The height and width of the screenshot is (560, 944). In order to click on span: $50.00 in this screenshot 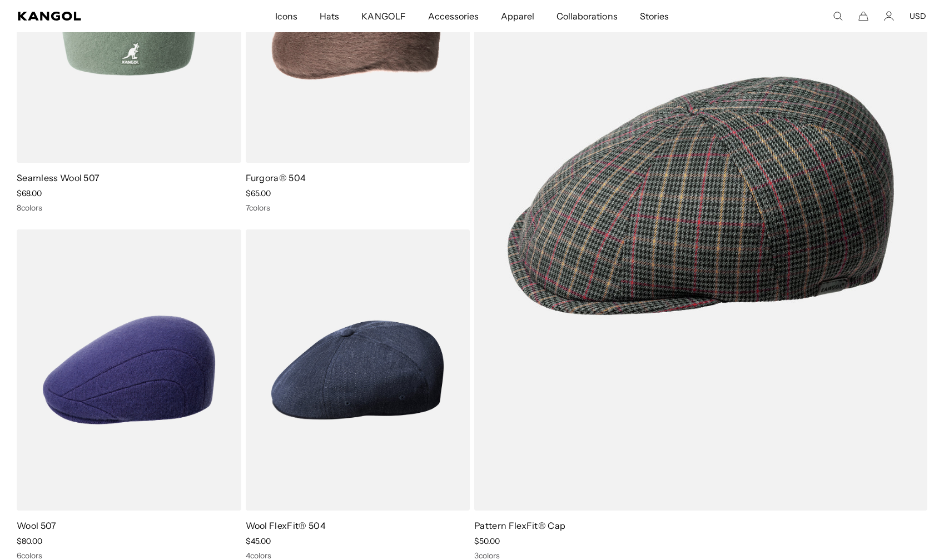, I will do `click(488, 541)`.